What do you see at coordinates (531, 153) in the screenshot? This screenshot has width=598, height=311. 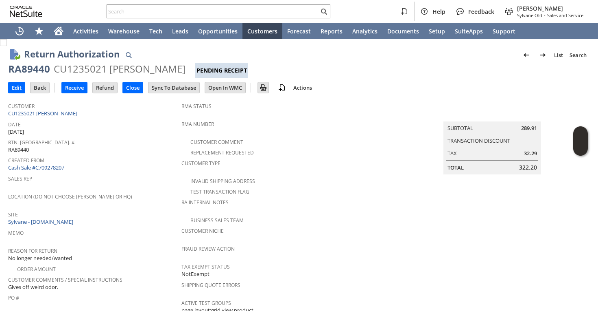 I see `span: 32.29` at bounding box center [531, 153].